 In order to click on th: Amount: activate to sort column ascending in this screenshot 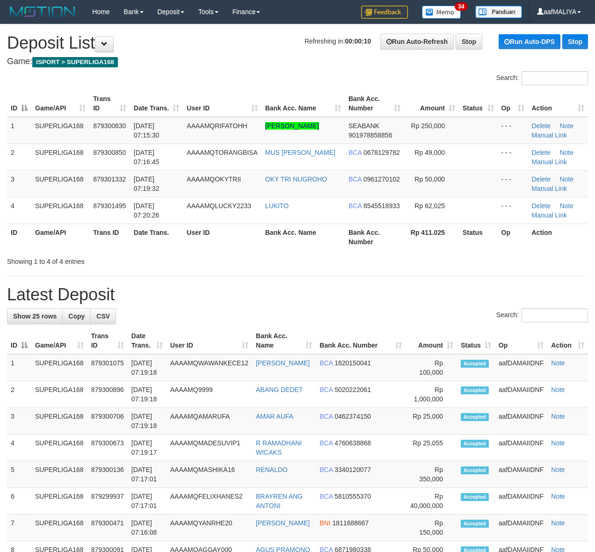, I will do `click(431, 103)`.